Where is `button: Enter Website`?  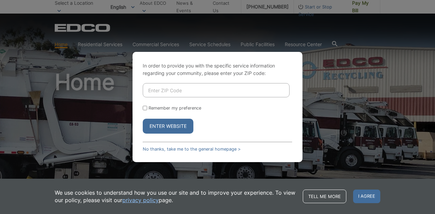
button: Enter Website is located at coordinates (168, 126).